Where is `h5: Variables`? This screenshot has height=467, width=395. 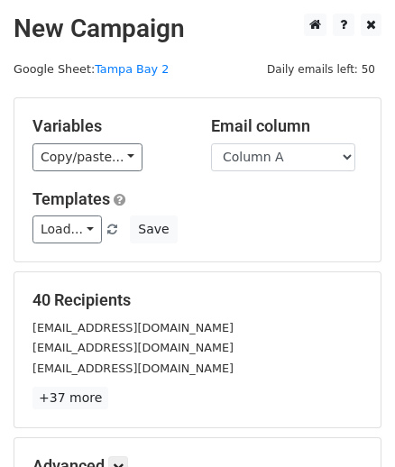 h5: Variables is located at coordinates (108, 126).